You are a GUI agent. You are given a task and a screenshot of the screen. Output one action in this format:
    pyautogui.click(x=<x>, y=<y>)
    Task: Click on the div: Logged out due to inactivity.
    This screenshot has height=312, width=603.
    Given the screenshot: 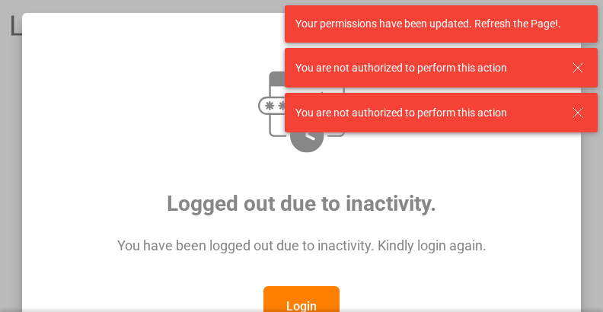 What is the action you would take?
    pyautogui.click(x=302, y=189)
    